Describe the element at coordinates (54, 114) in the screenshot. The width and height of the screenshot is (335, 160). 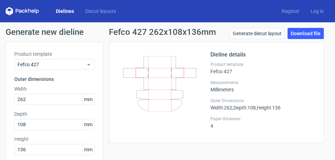
I see `label: Depth` at that location.